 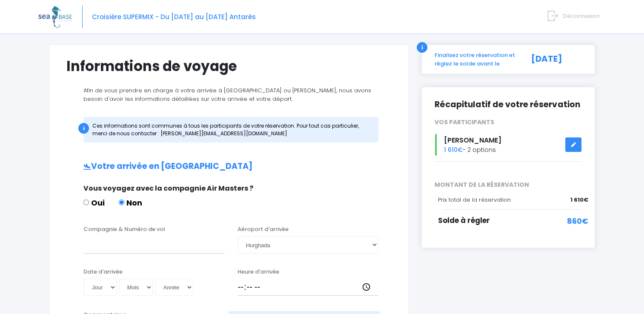 What do you see at coordinates (508, 122) in the screenshot?
I see `div: VOS PARTICIPANTS` at bounding box center [508, 122].